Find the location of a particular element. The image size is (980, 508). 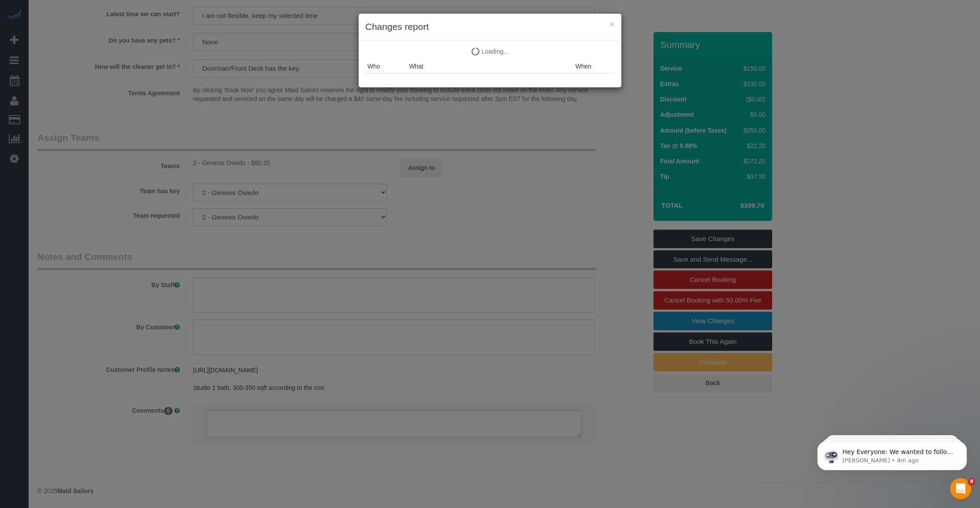

th: Who is located at coordinates (386, 66).